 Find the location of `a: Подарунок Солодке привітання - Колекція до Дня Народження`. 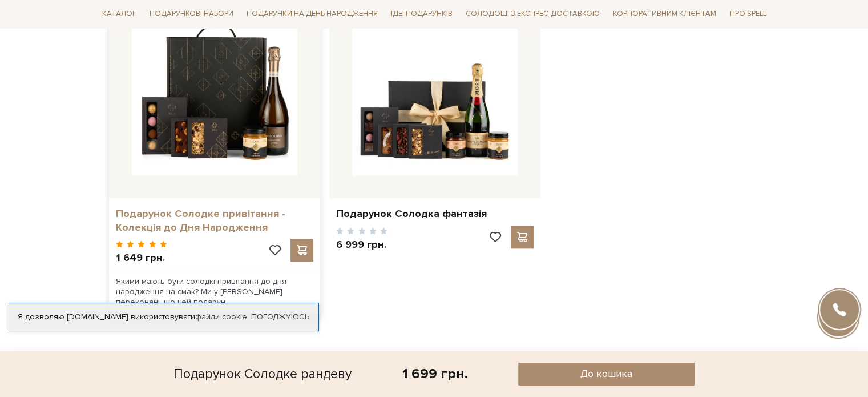

a: Подарунок Солодке привітання - Колекція до Дня Народження is located at coordinates (215, 221).